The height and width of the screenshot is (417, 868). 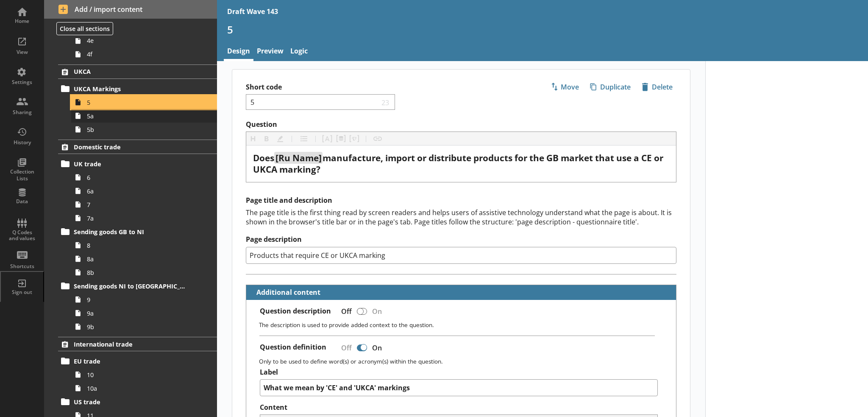 I want to click on span: 9a, so click(x=139, y=313).